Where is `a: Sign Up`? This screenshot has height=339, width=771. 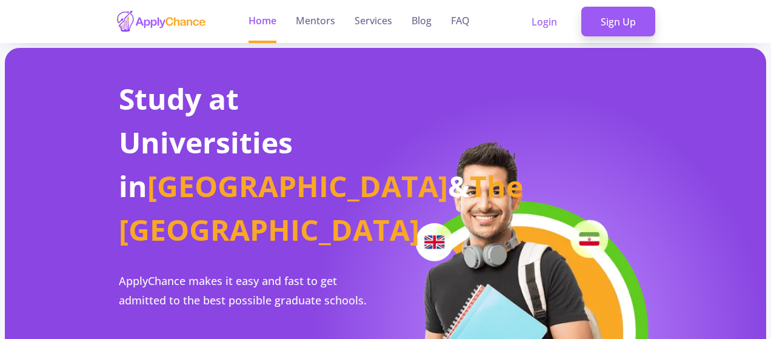
a: Sign Up is located at coordinates (618, 22).